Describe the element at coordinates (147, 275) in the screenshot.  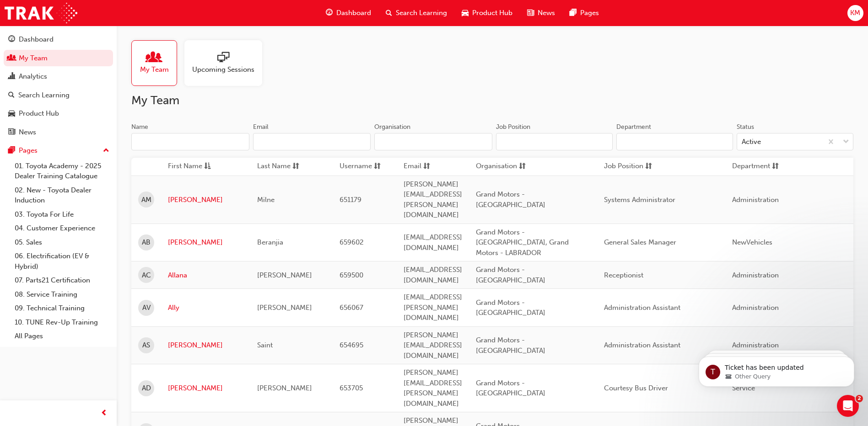
I see `span: AC` at that location.